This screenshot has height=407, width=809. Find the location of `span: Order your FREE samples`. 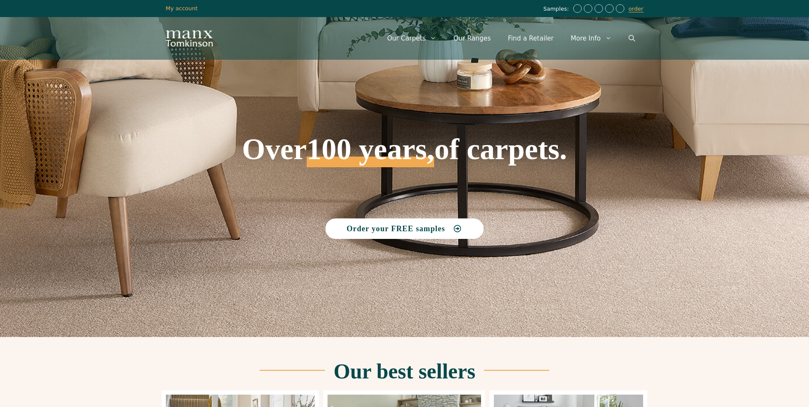

span: Order your FREE samples is located at coordinates (396, 229).